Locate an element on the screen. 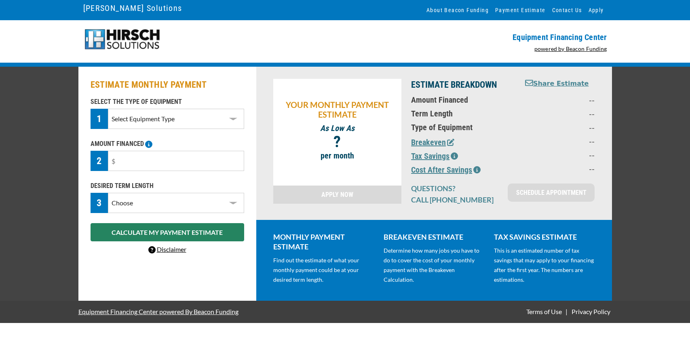 Image resolution: width=690 pixels, height=363 pixels. p: YOUR MONTHLY PAYMENT ESTIMATE is located at coordinates (337, 110).